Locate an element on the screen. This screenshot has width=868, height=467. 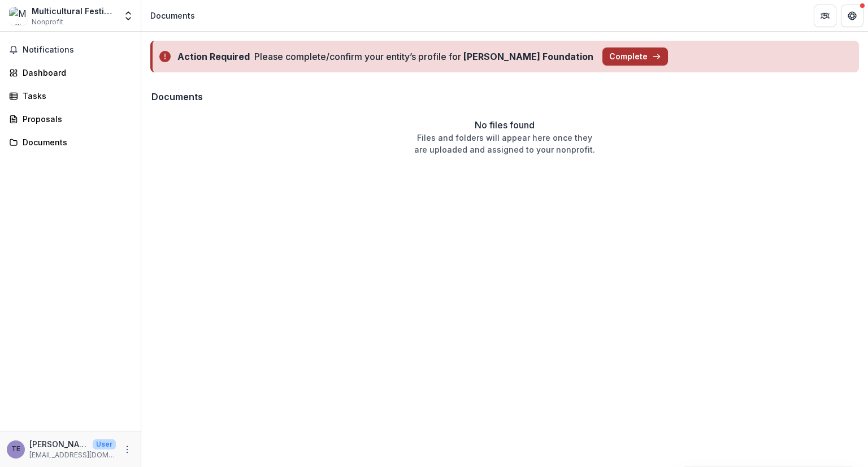
button: Notifications is located at coordinates (70, 50).